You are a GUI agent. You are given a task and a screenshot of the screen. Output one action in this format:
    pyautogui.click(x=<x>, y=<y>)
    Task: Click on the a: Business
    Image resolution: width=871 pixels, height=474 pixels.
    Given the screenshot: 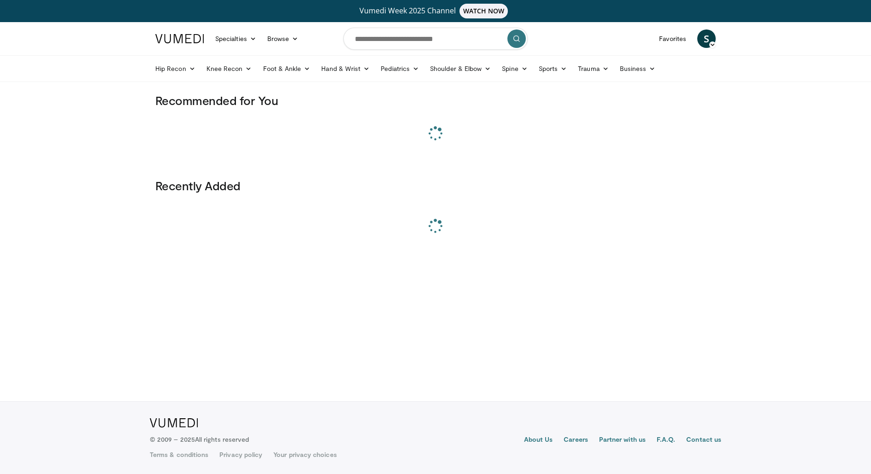 What is the action you would take?
    pyautogui.click(x=638, y=69)
    